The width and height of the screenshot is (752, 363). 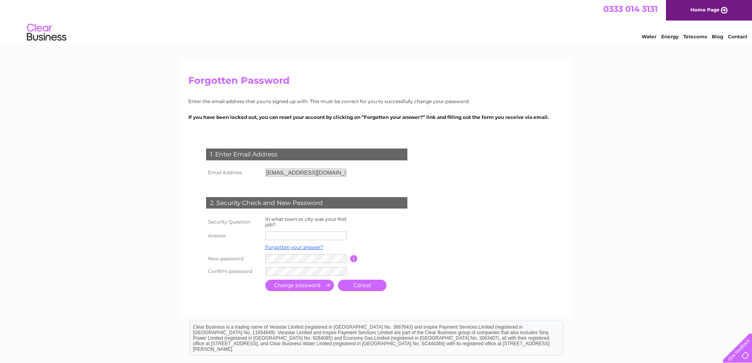 What do you see at coordinates (234, 236) in the screenshot?
I see `th: Answer` at bounding box center [234, 236].